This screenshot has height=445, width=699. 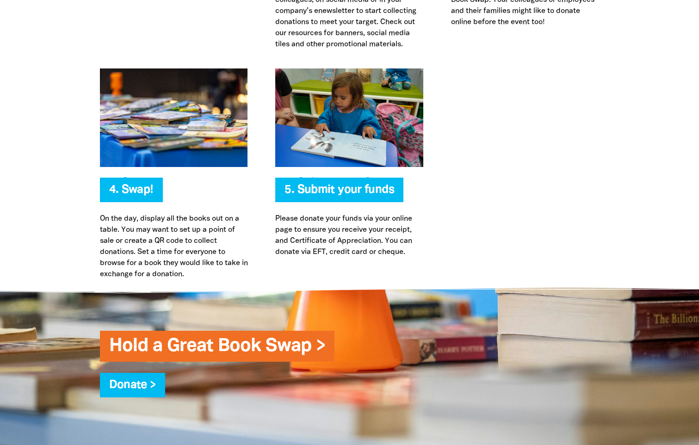 What do you see at coordinates (174, 246) in the screenshot?
I see `p: On the day, display all the books out on a table. You may want to set up a point of sale or creat...` at bounding box center [174, 246].